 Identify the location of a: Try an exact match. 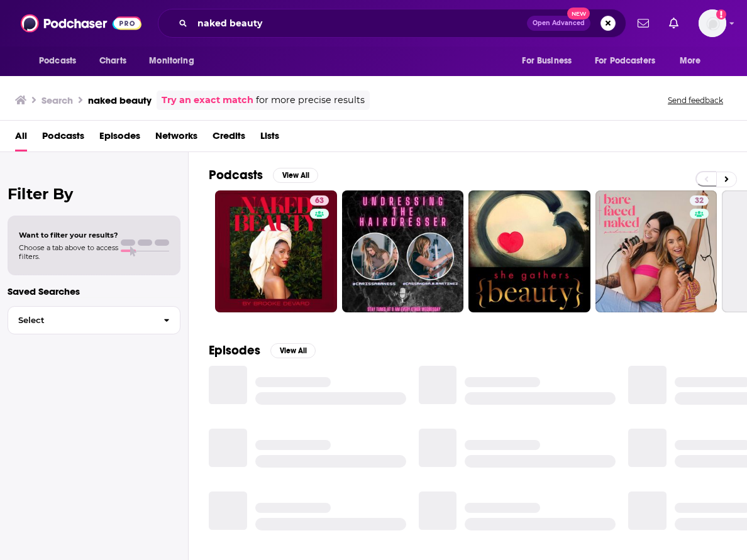
(208, 100).